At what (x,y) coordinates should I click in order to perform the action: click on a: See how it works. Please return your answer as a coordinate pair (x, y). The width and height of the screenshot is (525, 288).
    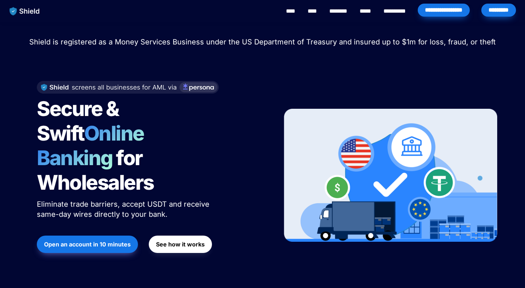
    Looking at the image, I should click on (180, 244).